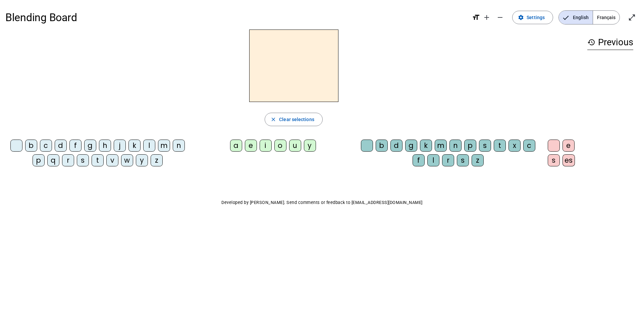 This screenshot has width=644, height=317. Describe the element at coordinates (500, 17) in the screenshot. I see `mat-icon: remove` at that location.